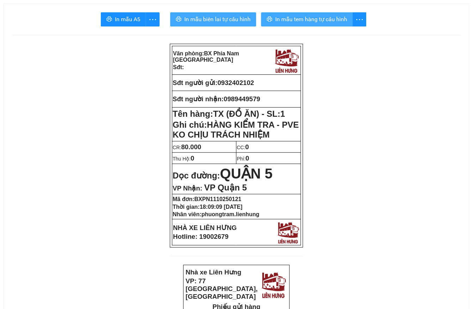  Describe the element at coordinates (231, 214) in the screenshot. I see `span: phuongtram.lienhung` at that location.